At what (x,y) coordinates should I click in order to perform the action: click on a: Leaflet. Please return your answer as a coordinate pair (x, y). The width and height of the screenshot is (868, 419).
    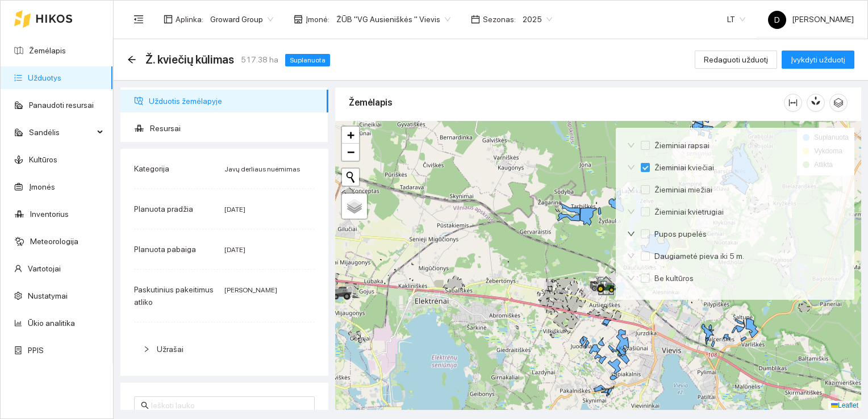
    Looking at the image, I should click on (845, 405).